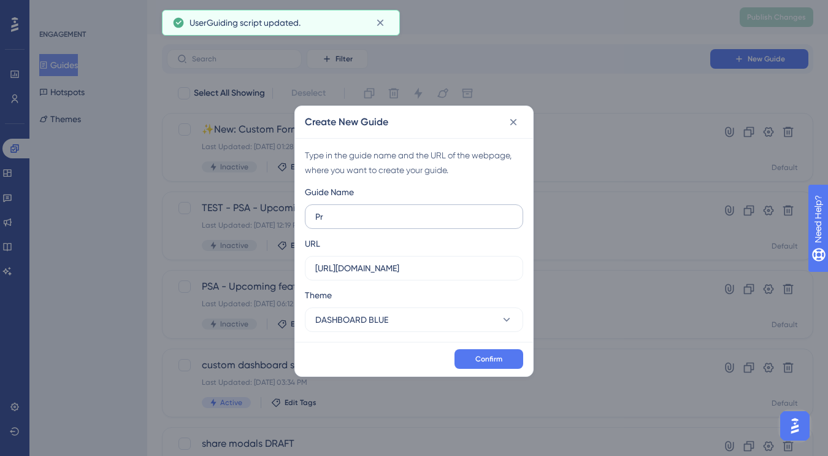 The height and width of the screenshot is (456, 828). What do you see at coordinates (318, 295) in the screenshot?
I see `span: Theme` at bounding box center [318, 295].